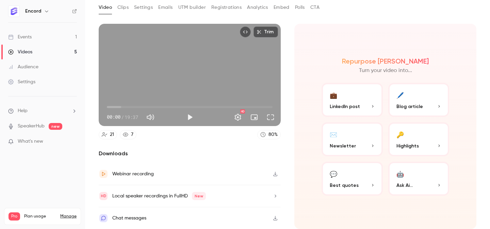 Image resolution: width=490 pixels, height=229 pixels. Describe the element at coordinates (385, 71) in the screenshot. I see `p: Turn your video into...` at that location.